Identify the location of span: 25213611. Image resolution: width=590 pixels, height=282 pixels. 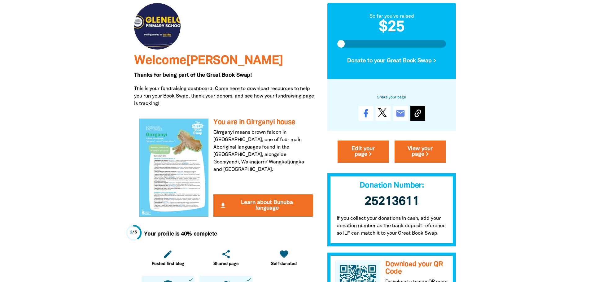
(392, 202).